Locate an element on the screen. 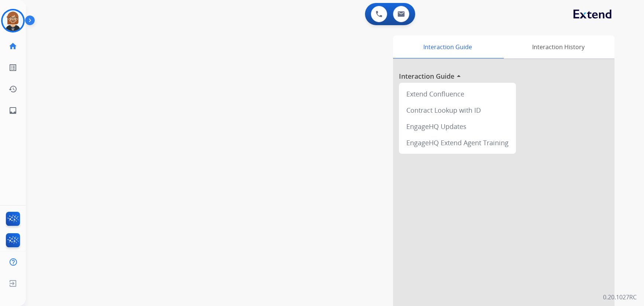  div: Interaction Guide is located at coordinates (448, 47).